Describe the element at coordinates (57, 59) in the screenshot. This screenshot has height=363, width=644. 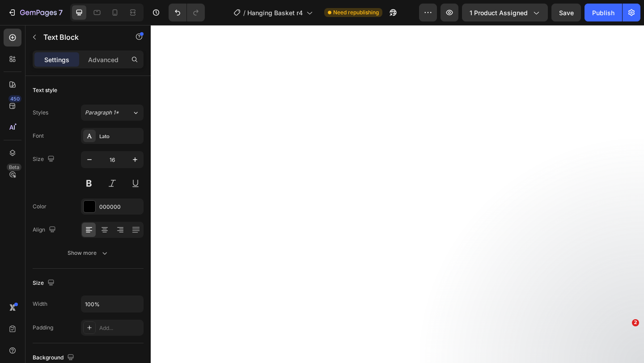
I see `p: Settings` at that location.